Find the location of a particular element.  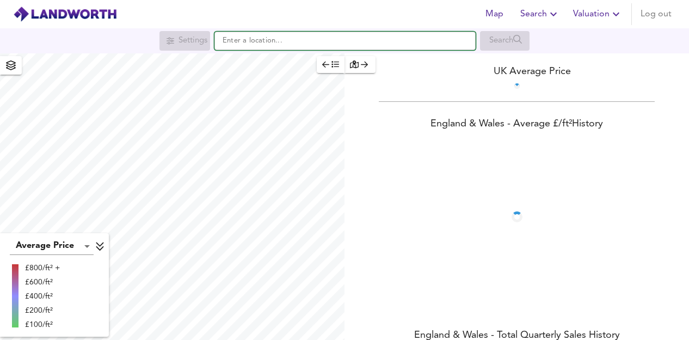

div: Average Price is located at coordinates (52, 246).